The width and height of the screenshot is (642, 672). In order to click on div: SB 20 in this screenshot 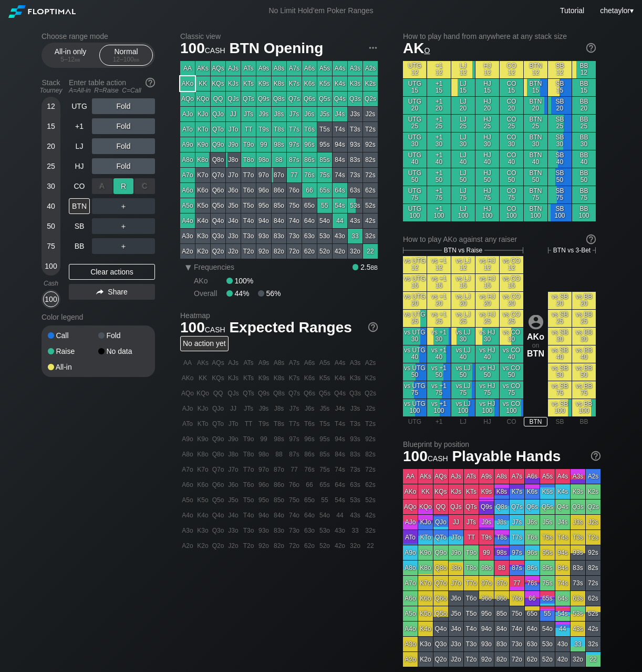, I will do `click(560, 105)`.